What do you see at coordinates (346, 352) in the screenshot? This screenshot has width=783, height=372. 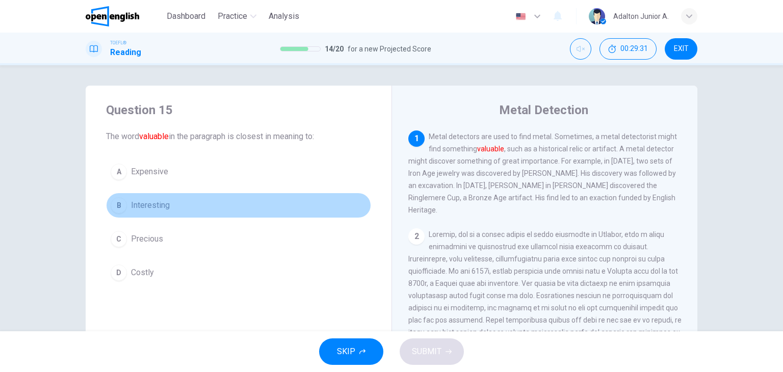 I see `span: SKIP` at bounding box center [346, 352].